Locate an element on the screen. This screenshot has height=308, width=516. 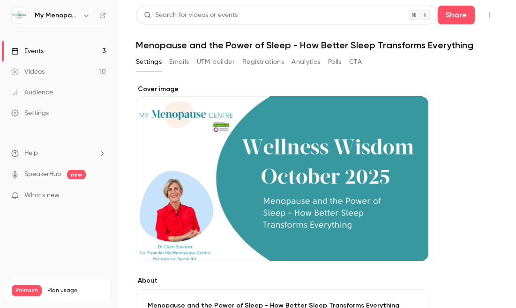
div: Audience is located at coordinates (32, 92).